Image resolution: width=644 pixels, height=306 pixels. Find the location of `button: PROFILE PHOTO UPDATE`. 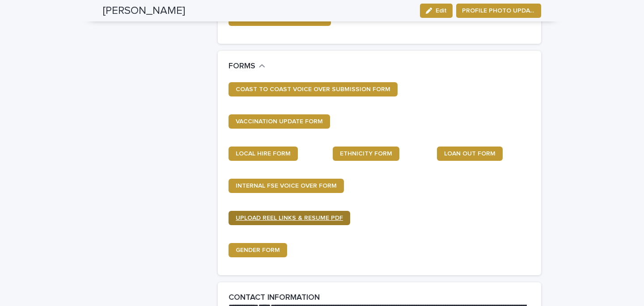

button: PROFILE PHOTO UPDATE is located at coordinates (499, 11).